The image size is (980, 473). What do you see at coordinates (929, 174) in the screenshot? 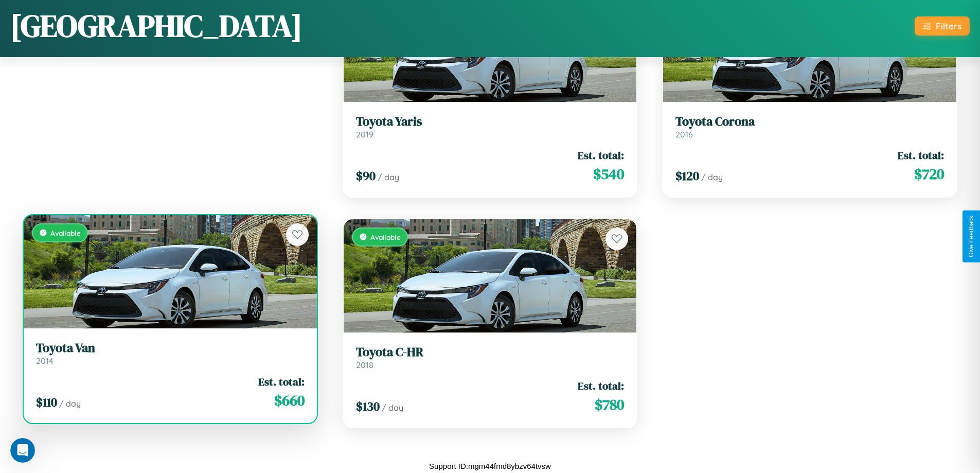
I see `span: $ 720` at bounding box center [929, 174].